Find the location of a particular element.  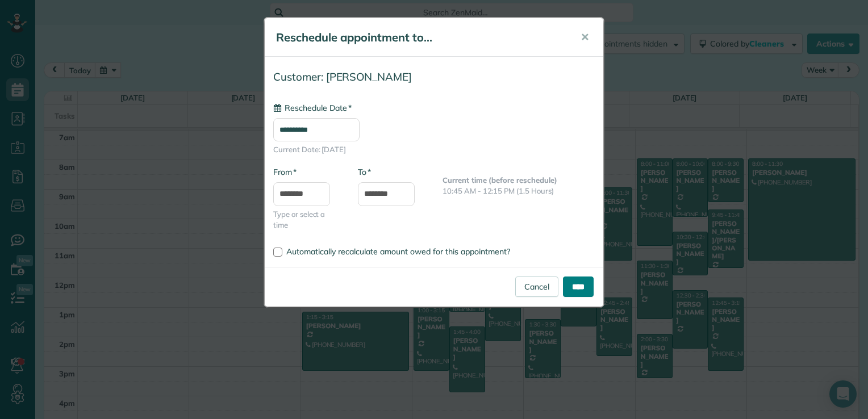

h5: Reschedule appointment to... is located at coordinates (421, 37).